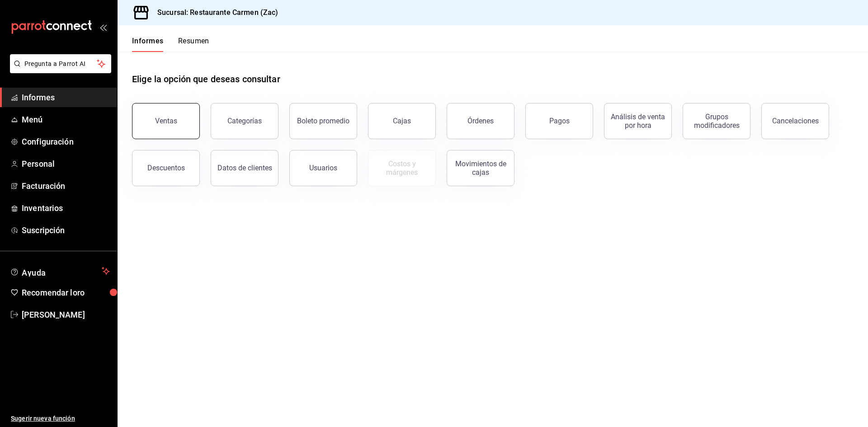 This screenshot has width=868, height=427. Describe the element at coordinates (166, 122) in the screenshot. I see `button: Ventas` at that location.